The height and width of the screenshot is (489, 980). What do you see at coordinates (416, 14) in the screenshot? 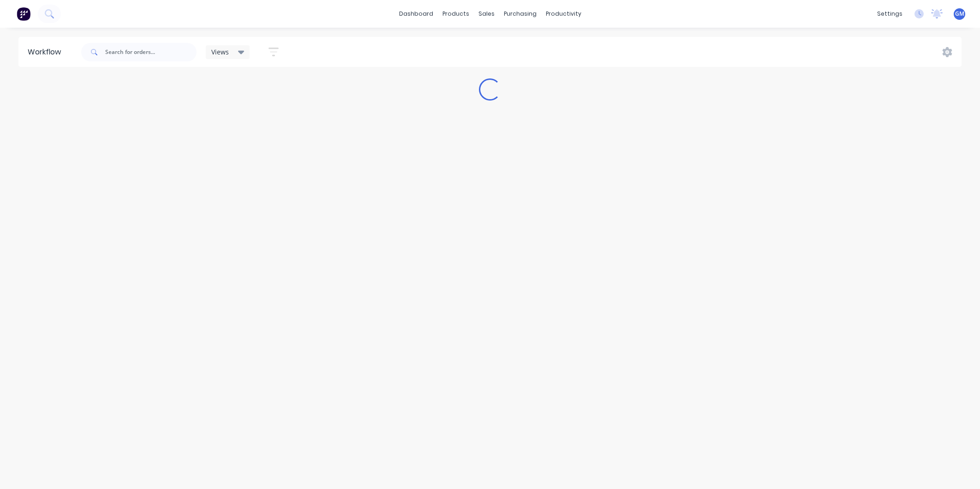
I see `a: dashboard` at bounding box center [416, 14].